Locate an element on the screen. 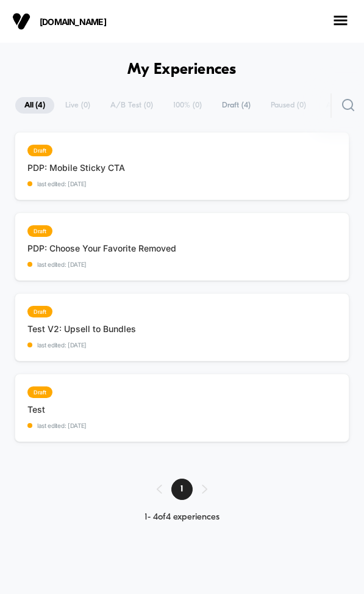 The image size is (364, 594). div: 1 - 4 of 4 experiences is located at coordinates (182, 517).